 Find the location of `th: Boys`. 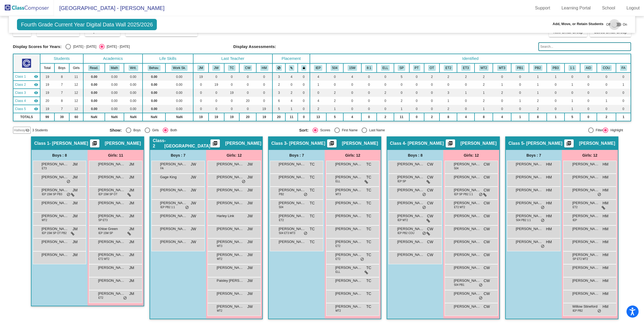

th: Boys is located at coordinates (62, 68).